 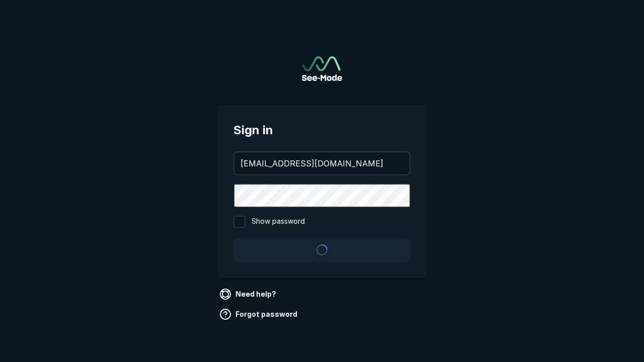 I want to click on span: Show password, so click(x=278, y=222).